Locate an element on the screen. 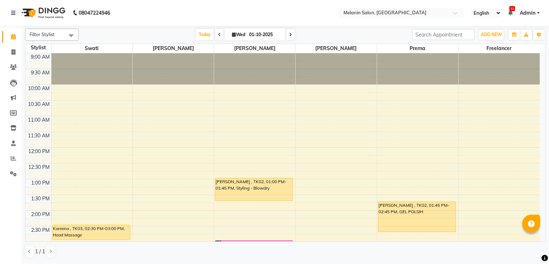 The height and width of the screenshot is (264, 549). div: 11:00 AM is located at coordinates (39, 120).